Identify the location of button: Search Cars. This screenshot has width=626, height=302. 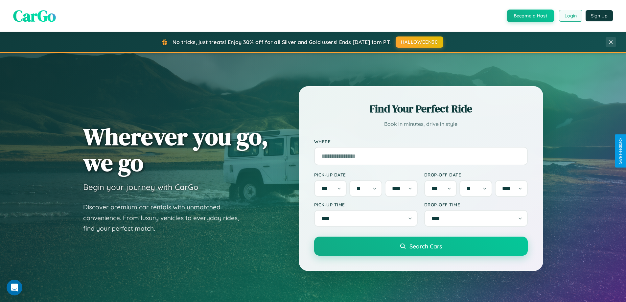
(421, 246).